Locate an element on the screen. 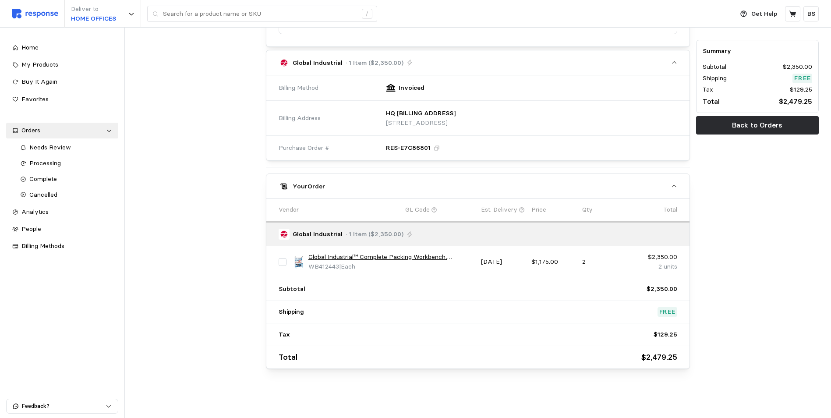 The image size is (831, 418). button: Back to Orders is located at coordinates (757, 125).